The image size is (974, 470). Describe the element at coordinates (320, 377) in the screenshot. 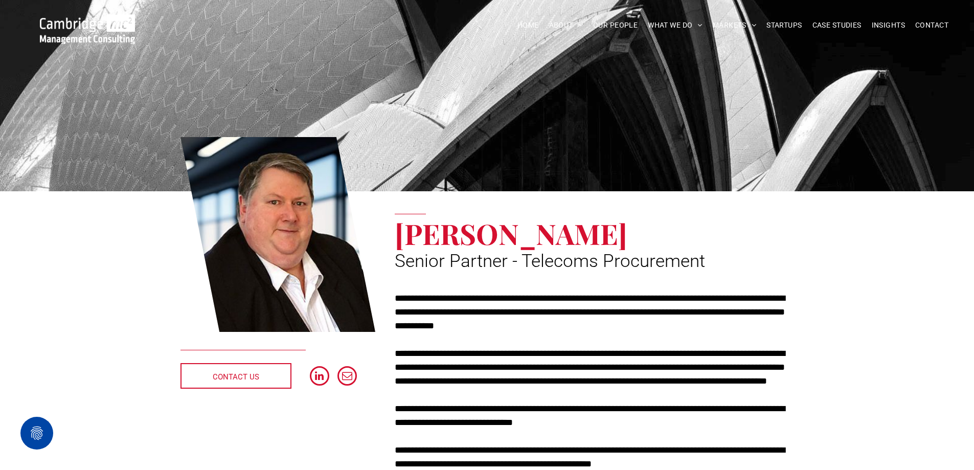

I see `a: linkedin` at that location.